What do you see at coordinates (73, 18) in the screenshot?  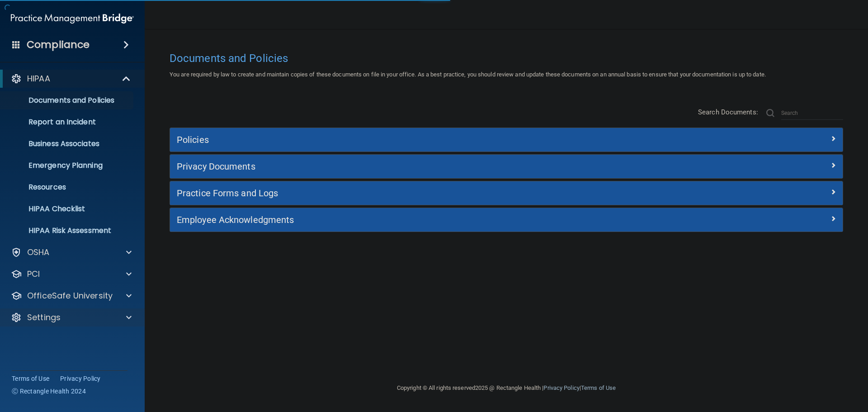 I see `img: PMB logo` at bounding box center [73, 18].